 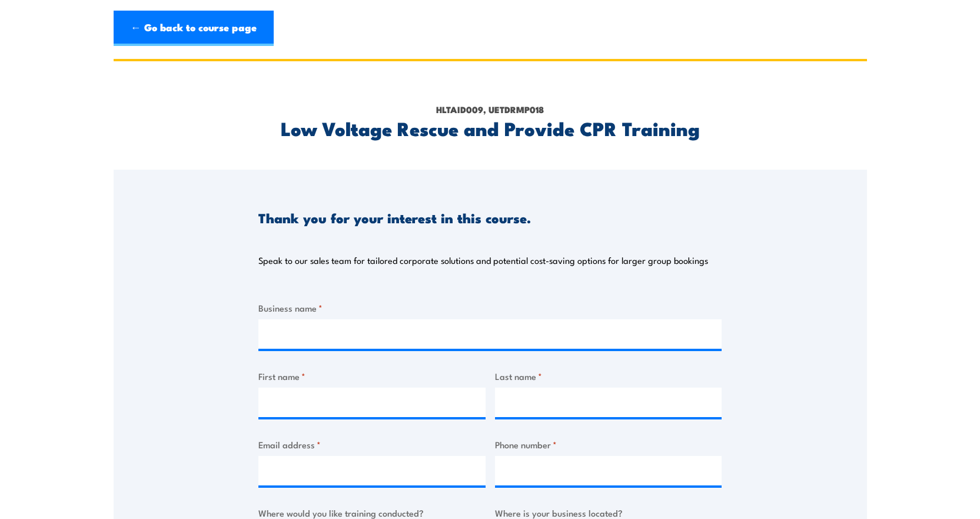 I want to click on label: First name, so click(x=372, y=376).